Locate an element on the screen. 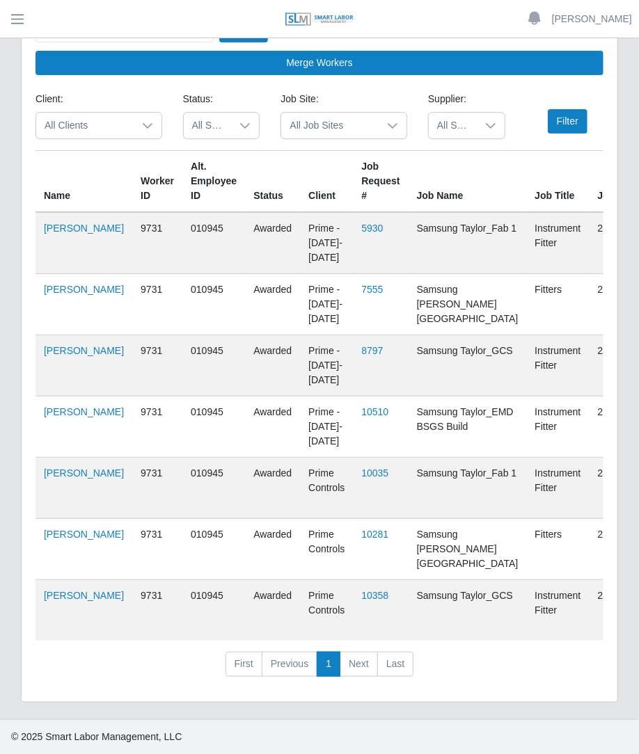 This screenshot has width=639, height=754. a: 5930 is located at coordinates (372, 228).